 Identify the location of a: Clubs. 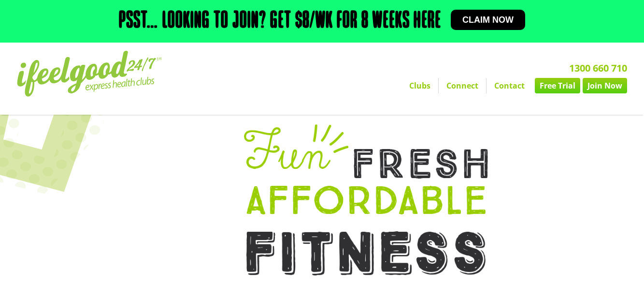
(420, 86).